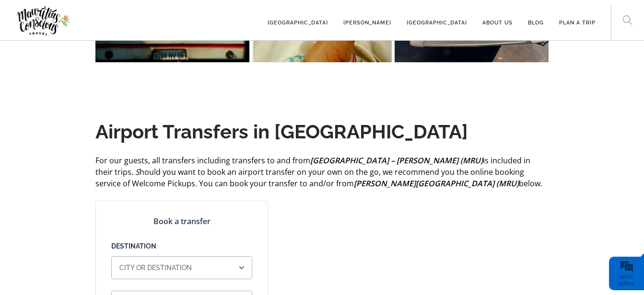 Image resolution: width=644 pixels, height=295 pixels. I want to click on div: Navigation go back, so click(17, 57).